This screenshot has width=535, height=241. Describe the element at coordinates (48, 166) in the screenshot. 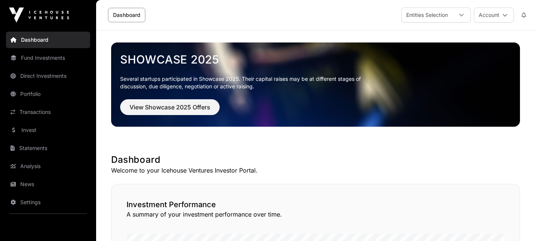

I see `a: Analysis` at that location.